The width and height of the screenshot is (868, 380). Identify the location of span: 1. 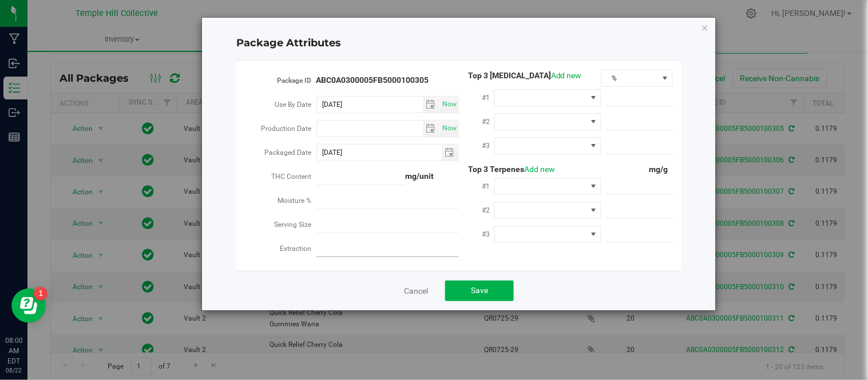
(7, 7).